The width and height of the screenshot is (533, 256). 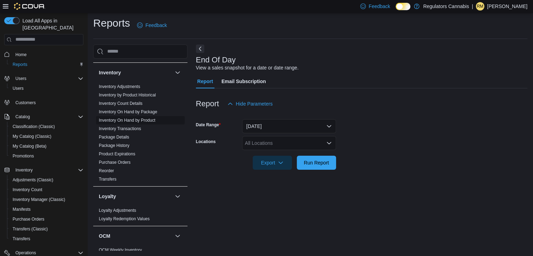 What do you see at coordinates (120, 250) in the screenshot?
I see `a: OCM Weekly Inventory` at bounding box center [120, 250].